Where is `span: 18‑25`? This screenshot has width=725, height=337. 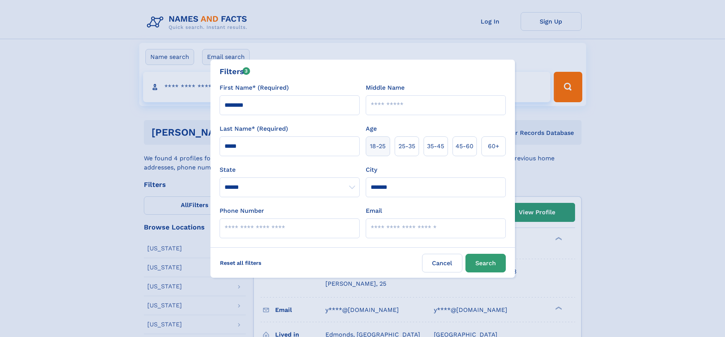
span: 18‑25 is located at coordinates (377, 146).